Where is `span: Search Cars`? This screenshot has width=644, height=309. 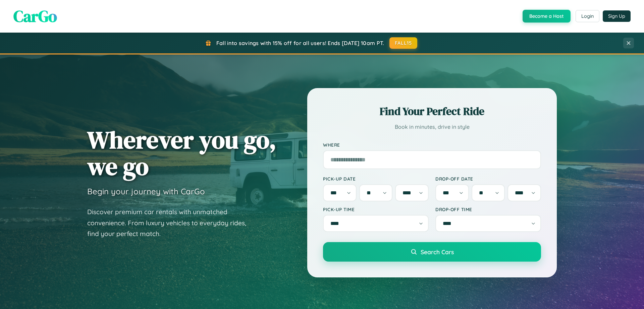
span: Search Cars is located at coordinates (437, 251).